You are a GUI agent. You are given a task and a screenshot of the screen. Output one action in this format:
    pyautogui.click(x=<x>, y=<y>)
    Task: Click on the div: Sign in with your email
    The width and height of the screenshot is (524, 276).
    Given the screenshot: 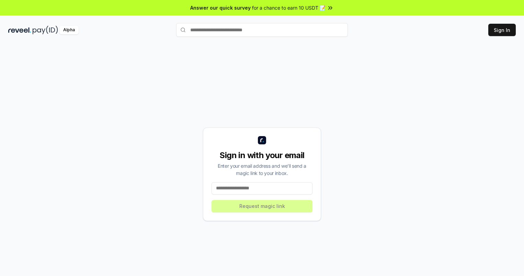 What is the action you would take?
    pyautogui.click(x=262, y=155)
    